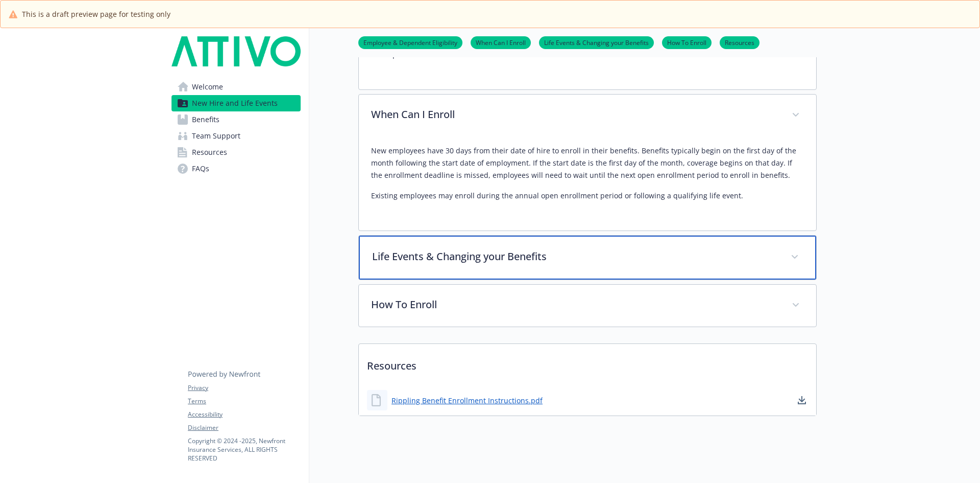 The image size is (980, 483). I want to click on a: Employee & Dependent Eligibility, so click(411, 42).